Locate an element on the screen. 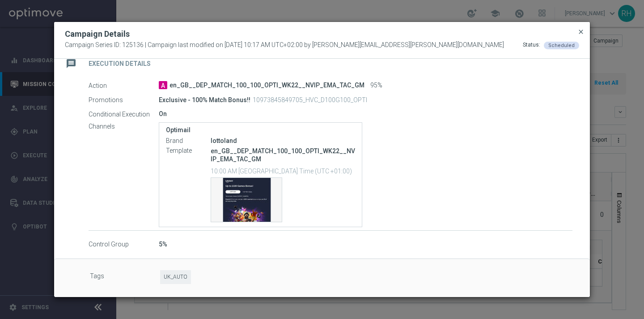 This screenshot has height=319, width=644. div: lottoland is located at coordinates (283, 140).